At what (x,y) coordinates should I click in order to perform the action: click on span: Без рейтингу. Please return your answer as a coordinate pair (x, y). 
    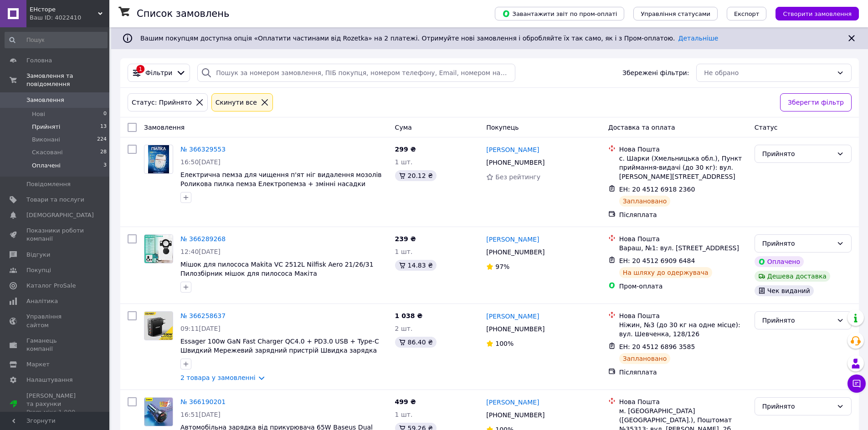
    Looking at the image, I should click on (517, 178).